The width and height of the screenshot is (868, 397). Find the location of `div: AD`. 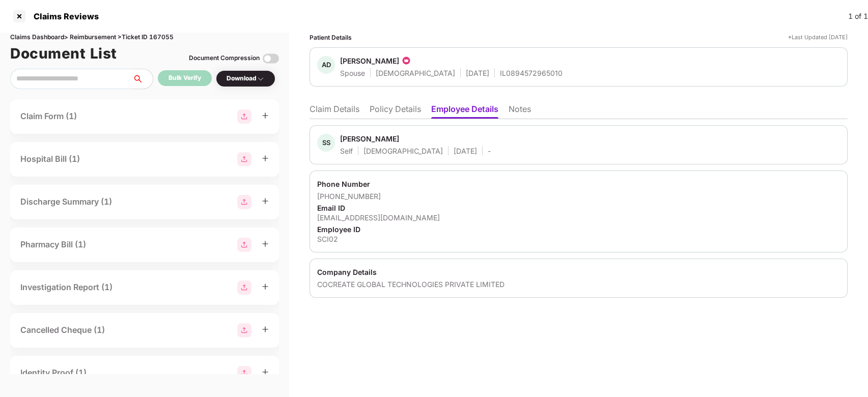

div: AD is located at coordinates (326, 64).